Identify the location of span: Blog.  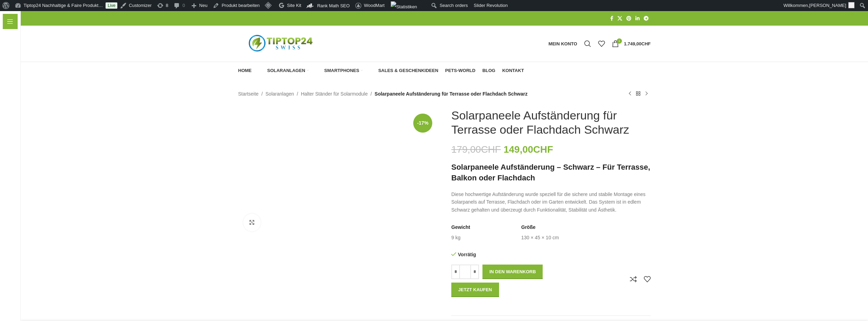
(489, 70).